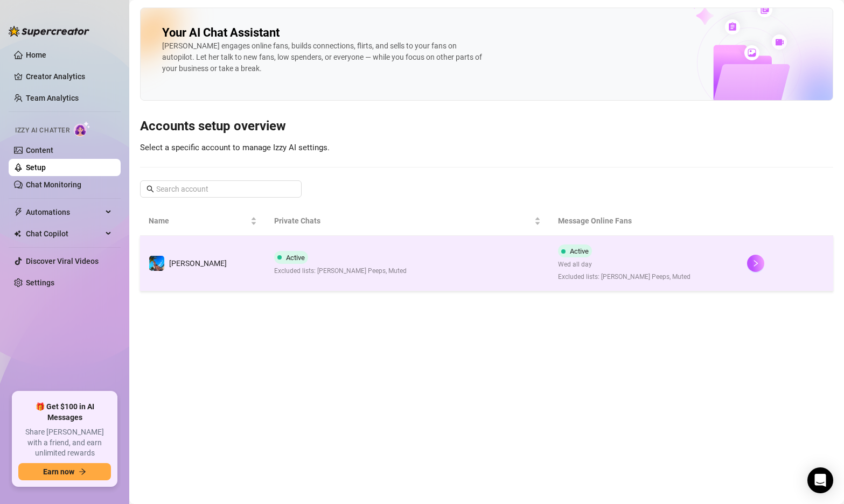 This screenshot has width=844, height=504. What do you see at coordinates (39, 151) in the screenshot?
I see `a: Content` at bounding box center [39, 151].